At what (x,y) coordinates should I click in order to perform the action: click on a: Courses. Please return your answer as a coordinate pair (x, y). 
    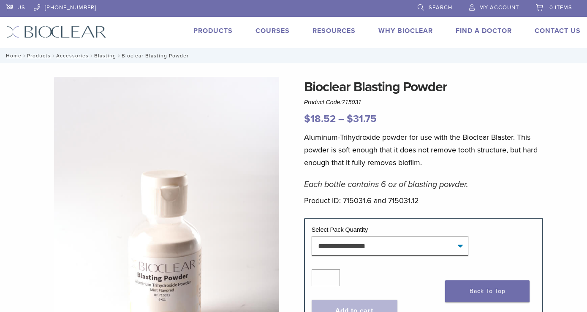
    Looking at the image, I should click on (273, 31).